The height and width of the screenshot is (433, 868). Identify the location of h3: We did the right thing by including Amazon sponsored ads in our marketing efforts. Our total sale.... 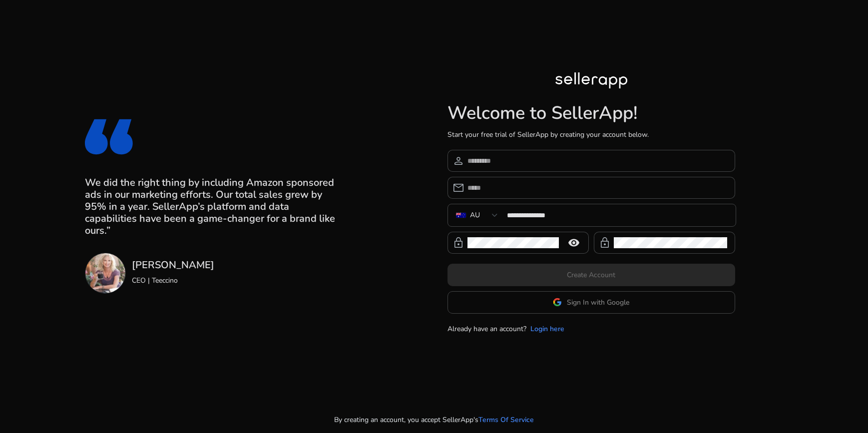
(213, 207).